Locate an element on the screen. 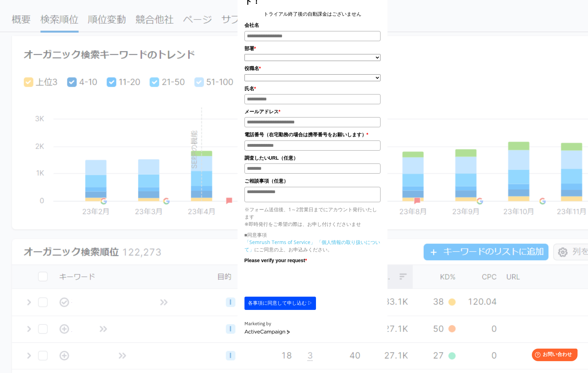 The width and height of the screenshot is (588, 373). a: 「Semrush Terms of Service」 is located at coordinates (280, 242).